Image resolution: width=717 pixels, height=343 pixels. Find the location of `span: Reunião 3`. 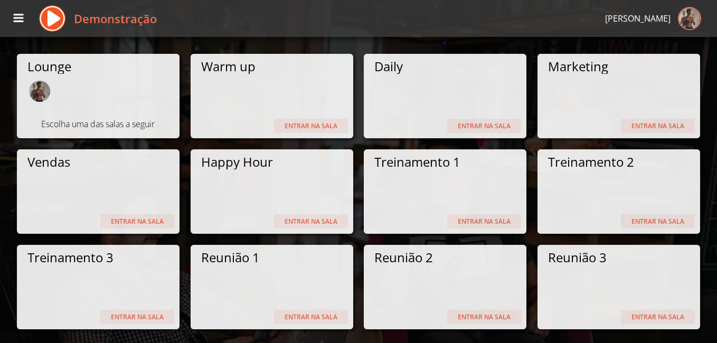

span: Reunião 3 is located at coordinates (619, 258).